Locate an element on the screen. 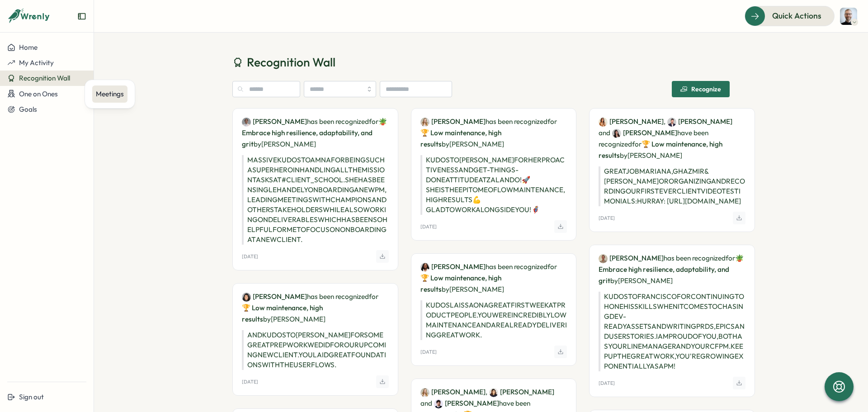  button: Michael Johannes is located at coordinates (849, 16).